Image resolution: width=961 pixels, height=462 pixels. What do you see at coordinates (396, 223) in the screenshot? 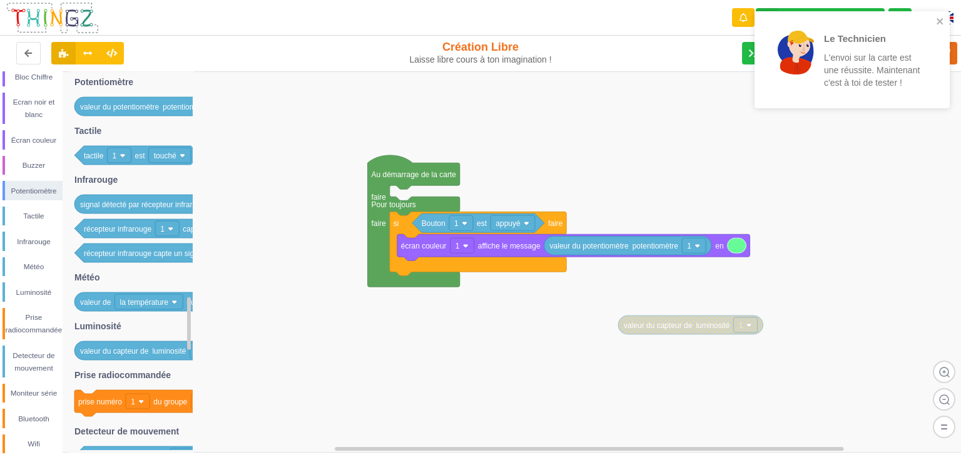
I see `text: si` at bounding box center [396, 223].